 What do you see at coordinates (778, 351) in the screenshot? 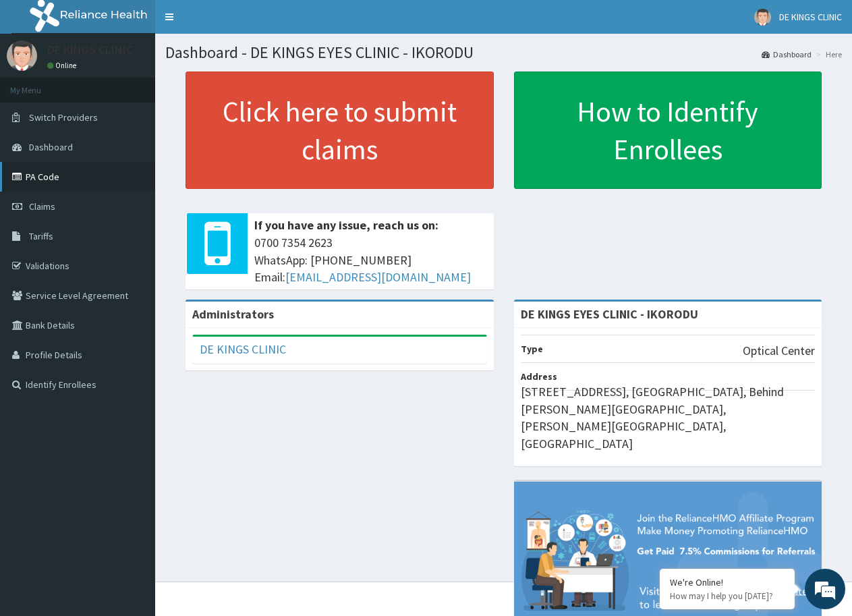
I see `p: Optical Center` at bounding box center [778, 351].